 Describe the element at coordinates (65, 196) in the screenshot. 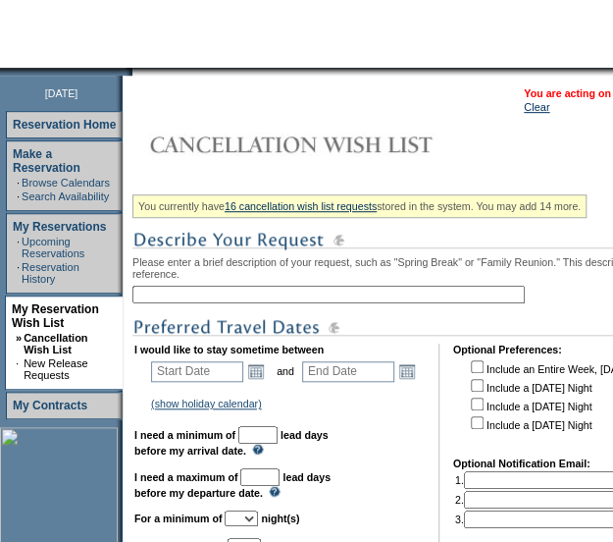

I see `a: Search Availability` at that location.